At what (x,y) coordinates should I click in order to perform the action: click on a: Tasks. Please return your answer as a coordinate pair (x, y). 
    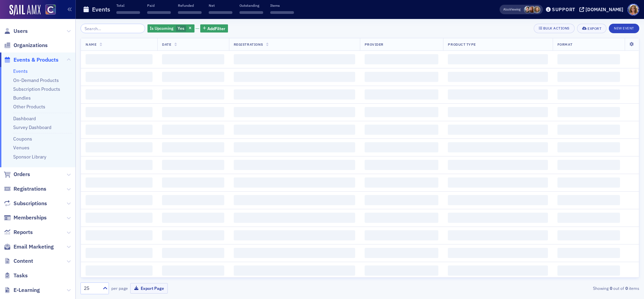
    Looking at the image, I should click on (16, 276).